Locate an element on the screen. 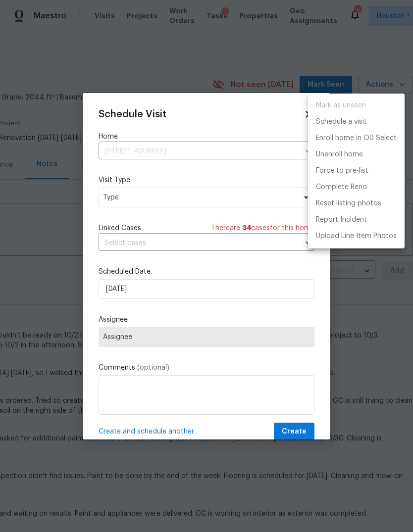 The width and height of the screenshot is (413, 532). p: Complete Reno is located at coordinates (341, 187).